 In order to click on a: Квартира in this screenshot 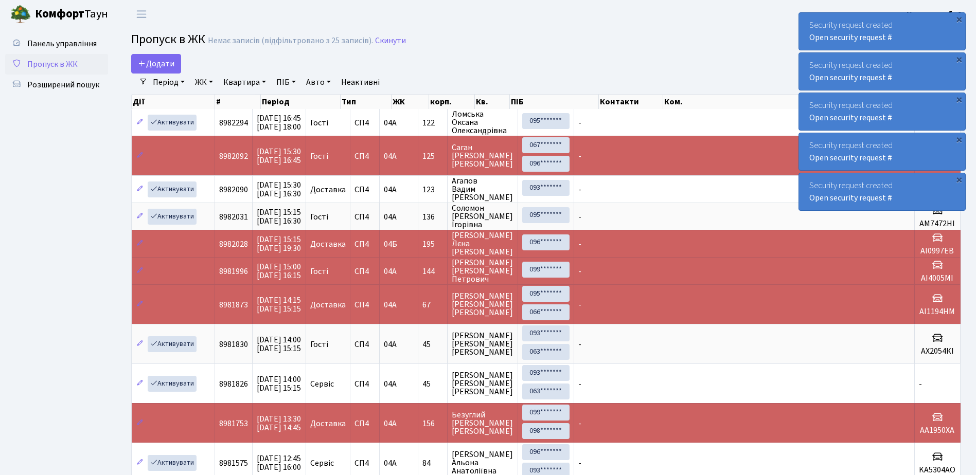, I will do `click(244, 82)`.